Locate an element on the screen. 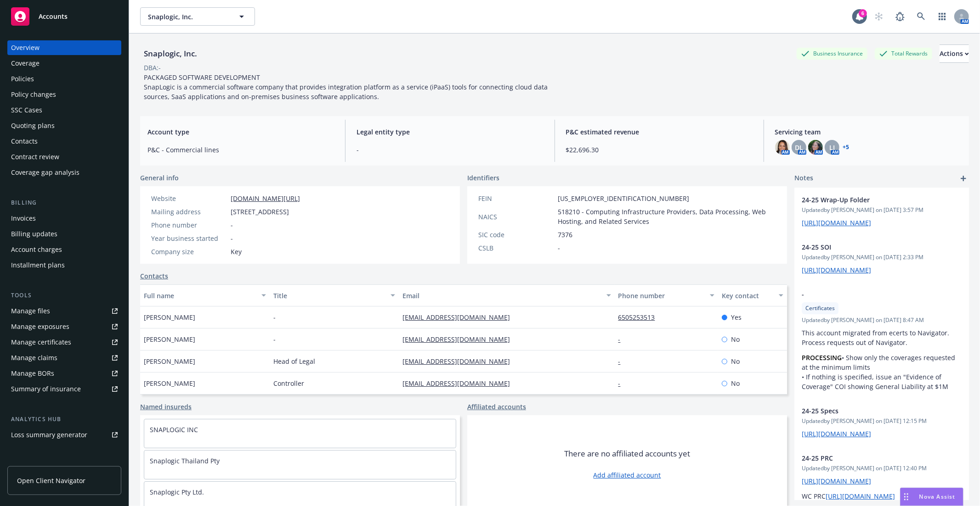 This screenshot has width=980, height=506. div: Manage certificates is located at coordinates (41, 342).